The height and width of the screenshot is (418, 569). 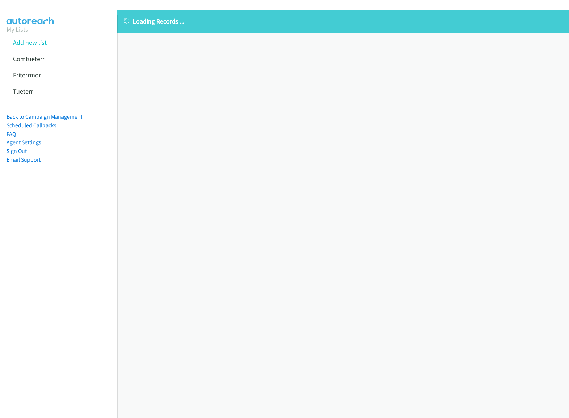 What do you see at coordinates (343, 21) in the screenshot?
I see `p: Loading Records ...` at bounding box center [343, 21].